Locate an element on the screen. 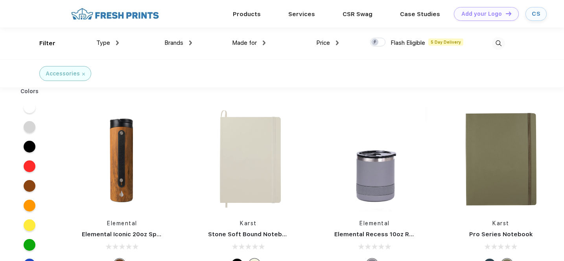 This screenshot has width=564, height=261. a: Elemental Iconic 20oz Sport Water Bottle - Teak Wood is located at coordinates (164, 234).